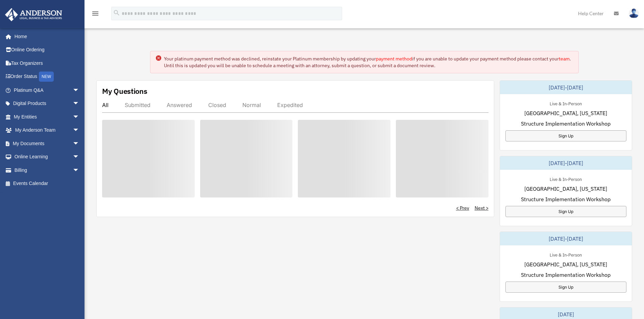  What do you see at coordinates (179, 105) in the screenshot?
I see `div: Answered` at bounding box center [179, 105].